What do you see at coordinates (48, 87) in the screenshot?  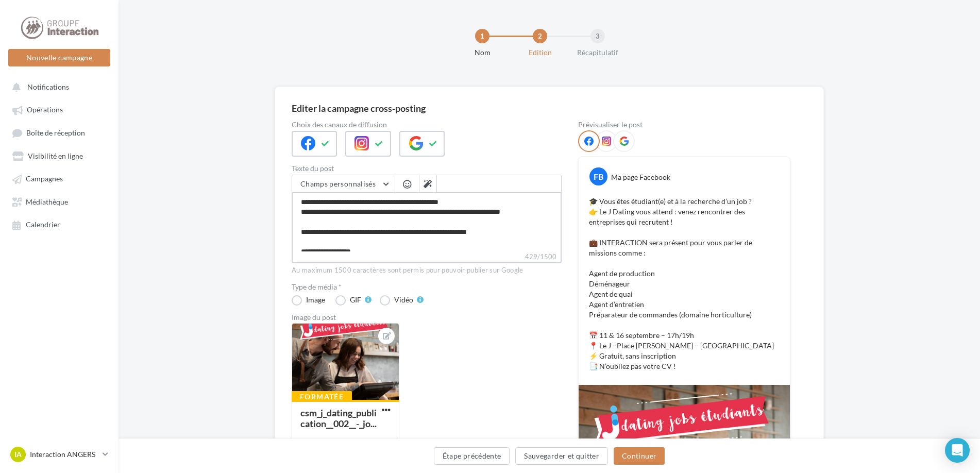 I see `span: Notifications` at bounding box center [48, 87].